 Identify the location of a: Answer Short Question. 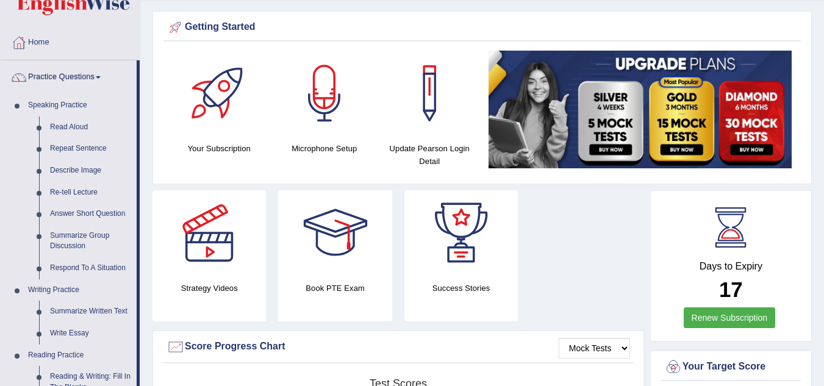
(90, 214).